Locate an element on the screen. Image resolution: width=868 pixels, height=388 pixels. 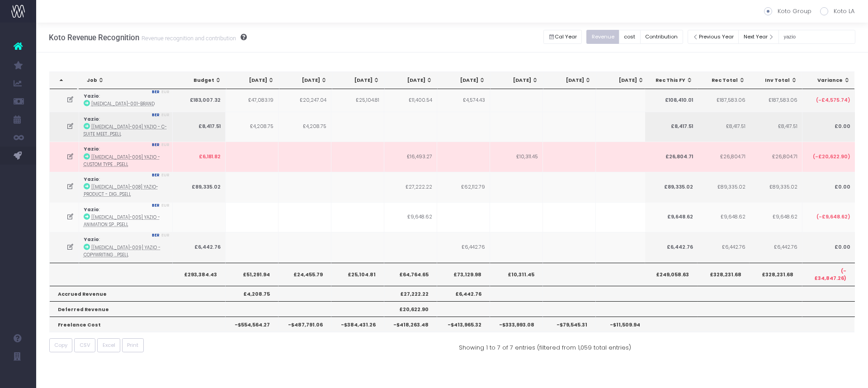
th: Jul 25: activate to sort column ascending is located at coordinates (411, 80).